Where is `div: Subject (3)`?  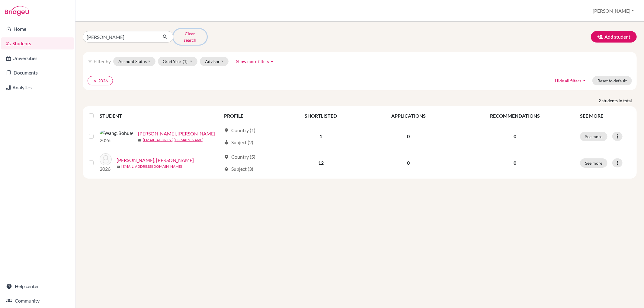
div: Subject (3) is located at coordinates (238, 169).